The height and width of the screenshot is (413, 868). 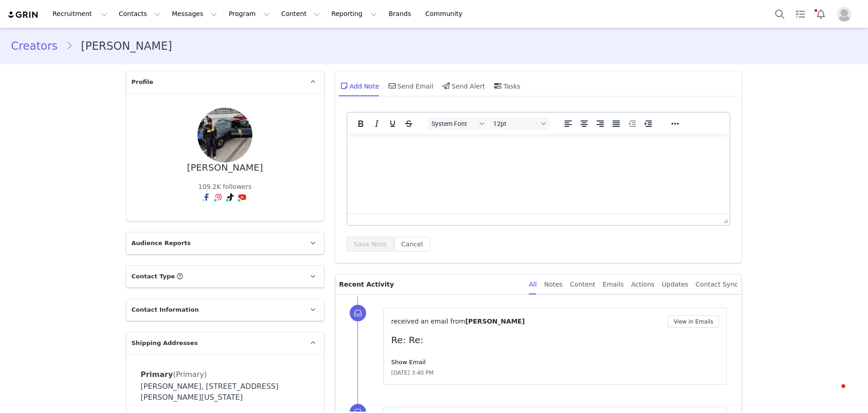 What do you see at coordinates (408, 362) in the screenshot?
I see `a: Show Email` at bounding box center [408, 362].